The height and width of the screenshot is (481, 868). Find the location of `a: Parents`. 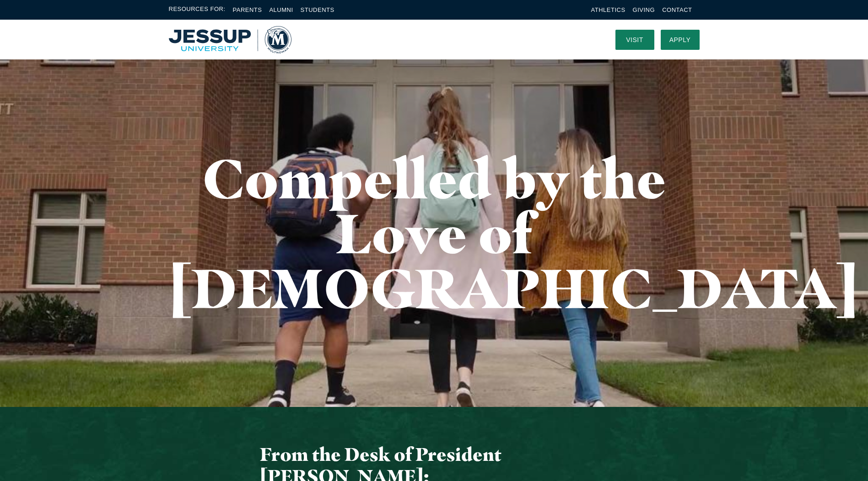

a: Parents is located at coordinates (248, 9).